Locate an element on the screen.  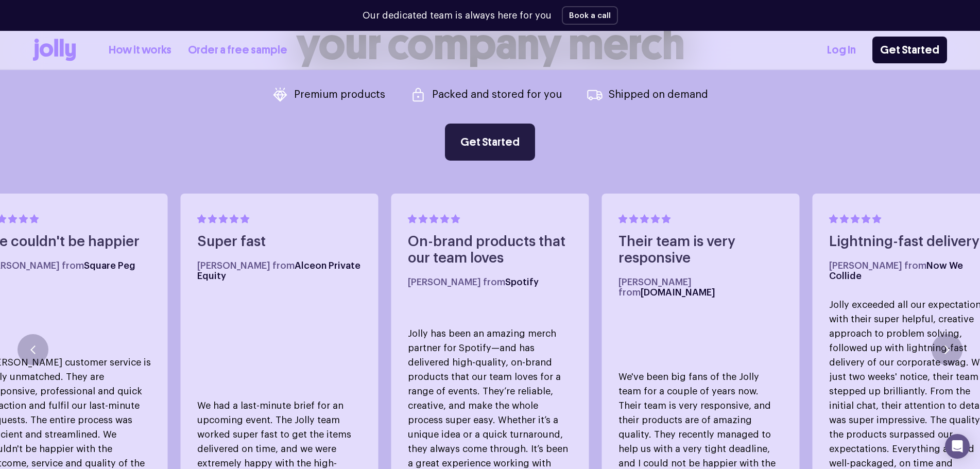
h4: On-brand products that our team loves is located at coordinates (490, 250).